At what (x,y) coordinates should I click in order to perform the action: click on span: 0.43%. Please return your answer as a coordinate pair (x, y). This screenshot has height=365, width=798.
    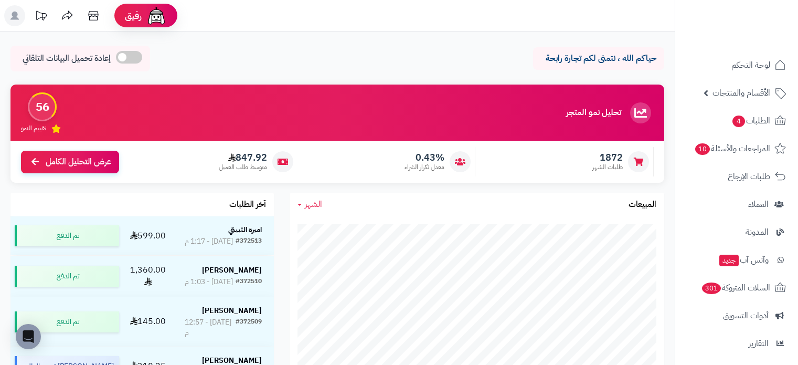
    Looking at the image, I should click on (424, 157).